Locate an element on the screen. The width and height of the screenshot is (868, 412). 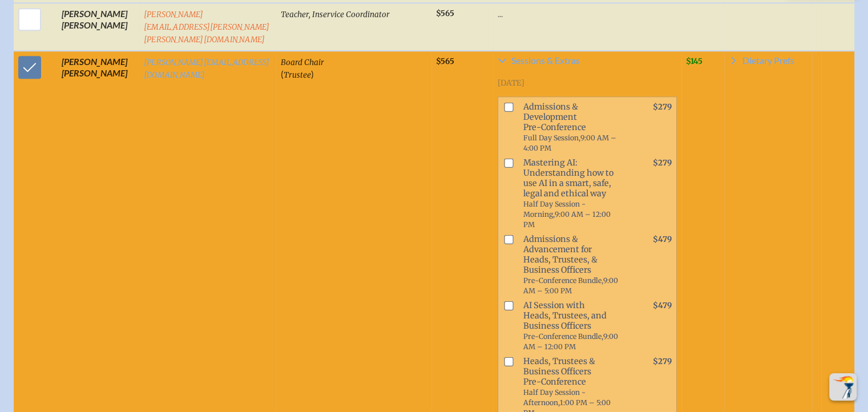
span: $145 is located at coordinates (694, 61).